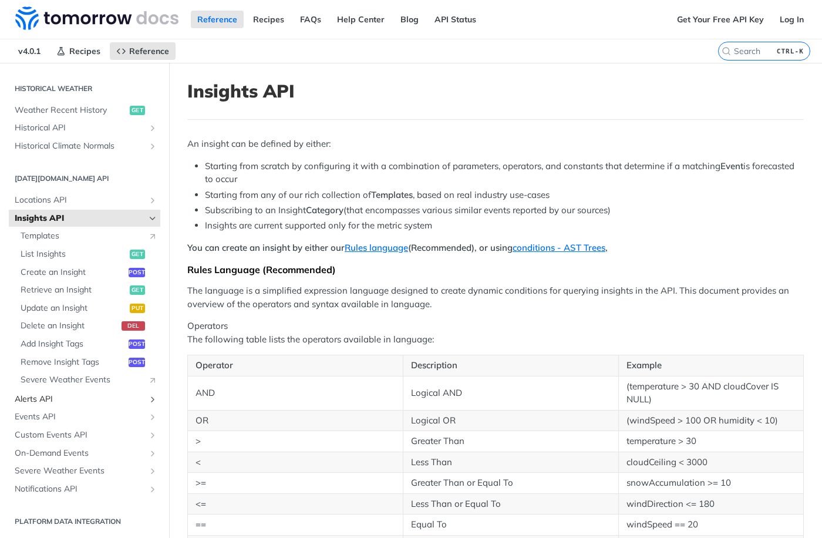  Describe the element at coordinates (80, 399) in the screenshot. I see `span: Alerts API` at that location.